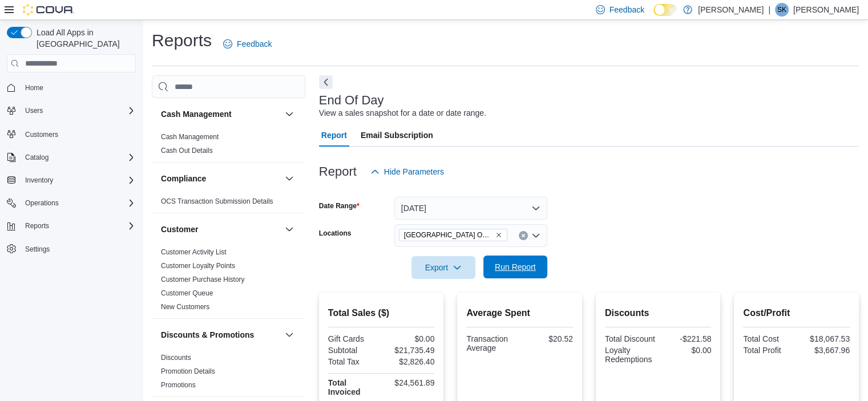 The image size is (868, 401). Describe the element at coordinates (824, 339) in the screenshot. I see `div: $18,067.53` at that location.